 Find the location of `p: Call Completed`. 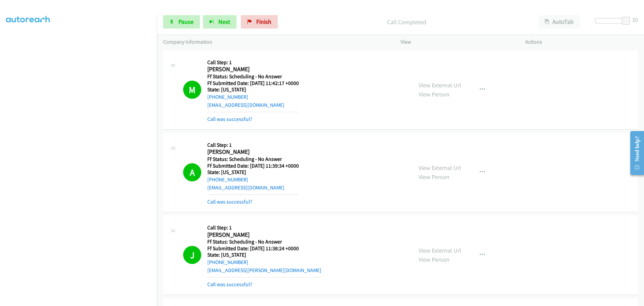

p: Call Completed is located at coordinates (407, 22).